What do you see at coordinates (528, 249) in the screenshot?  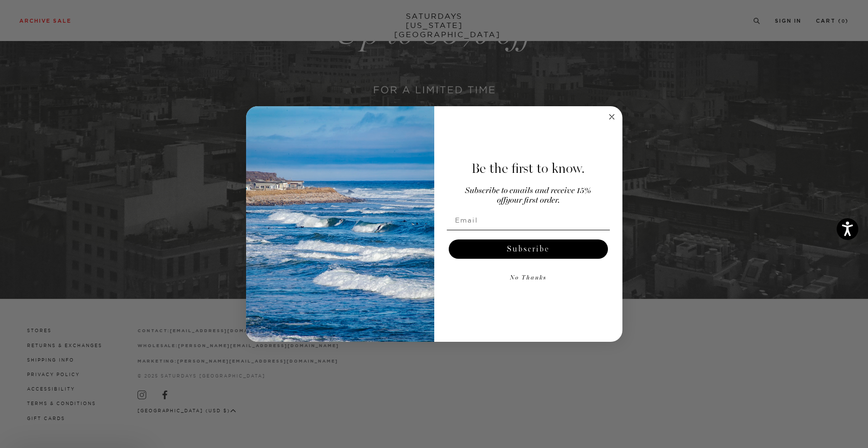 I see `button: Subscribe` at bounding box center [528, 249].